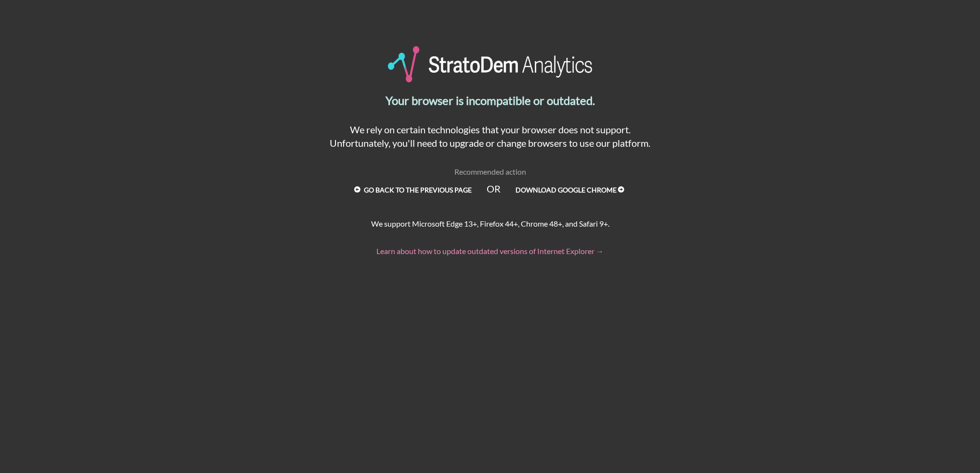 The height and width of the screenshot is (473, 980). I want to click on a: Learn about how to update outdated versions of Internet Explorer →, so click(490, 250).